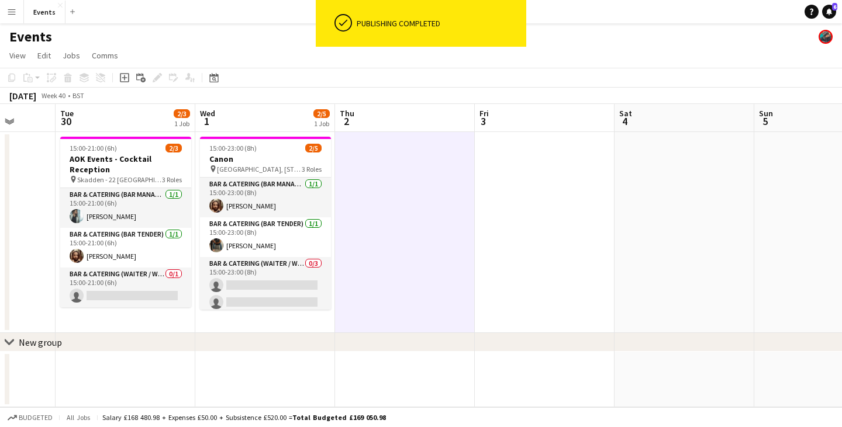  Describe the element at coordinates (36, 418) in the screenshot. I see `span: Budgeted` at that location.